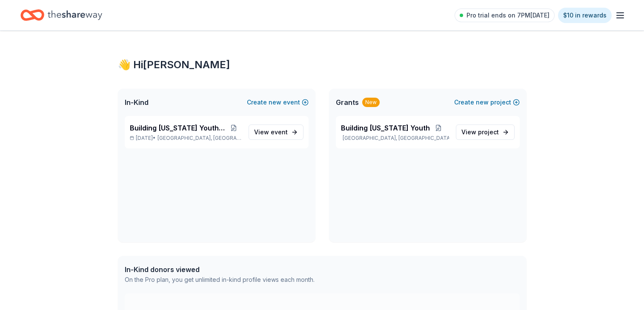  What do you see at coordinates (220, 269) in the screenshot?
I see `div: In-Kind donors viewed` at bounding box center [220, 269].